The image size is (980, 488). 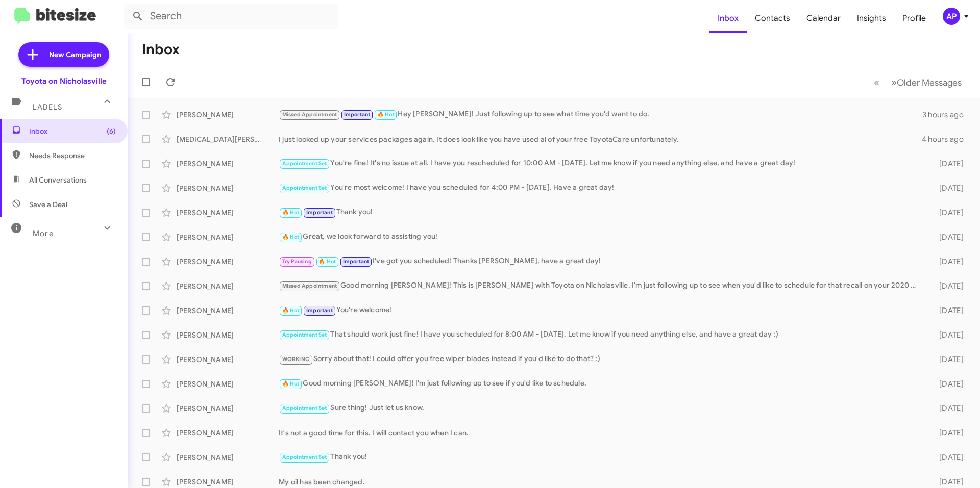 I want to click on div: You're welcome!, so click(x=601, y=310).